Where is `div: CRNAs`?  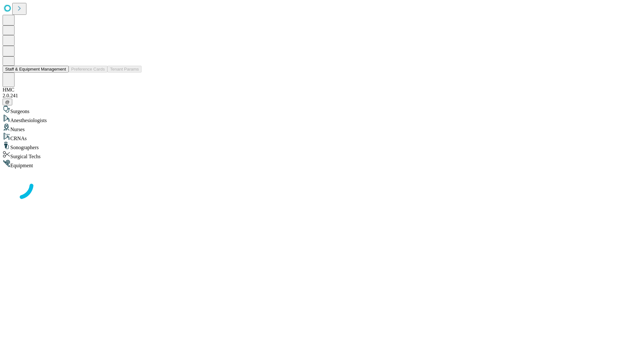 div: CRNAs is located at coordinates (310, 137).